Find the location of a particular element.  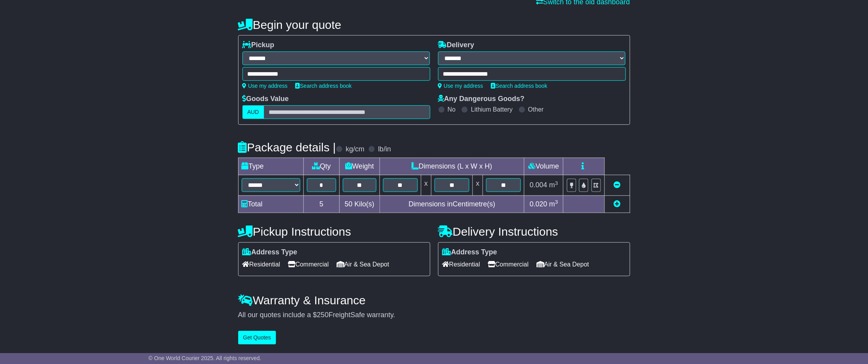

span: © One World Courier 2025. All rights reserved. is located at coordinates (205, 358).